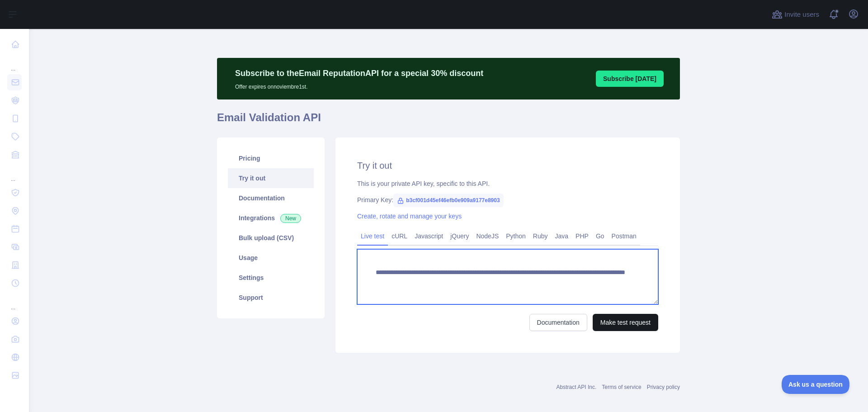 This screenshot has width=868, height=412. What do you see at coordinates (508, 166) in the screenshot?
I see `h2: Try it out` at bounding box center [508, 166].